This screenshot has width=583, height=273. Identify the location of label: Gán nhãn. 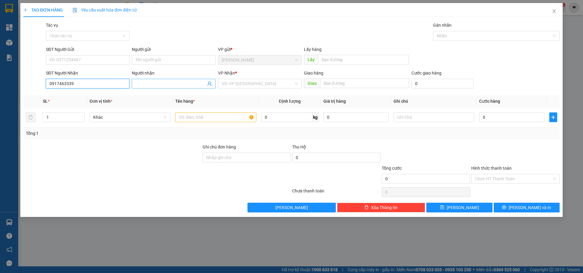
(442, 25).